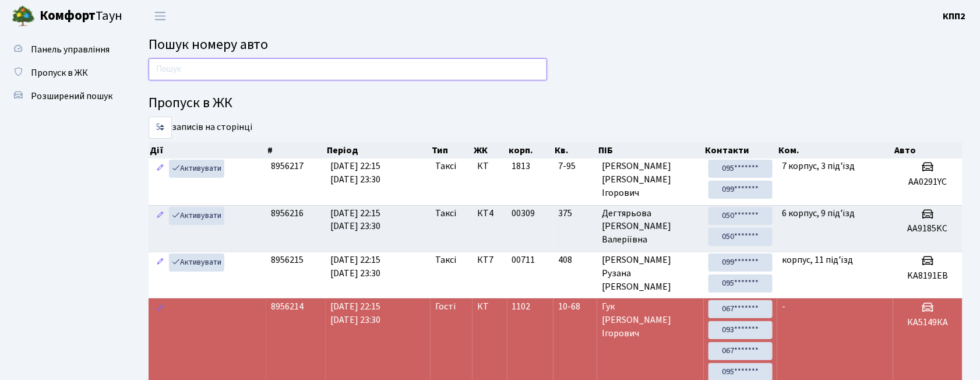  I want to click on span: 1102, so click(522, 306).